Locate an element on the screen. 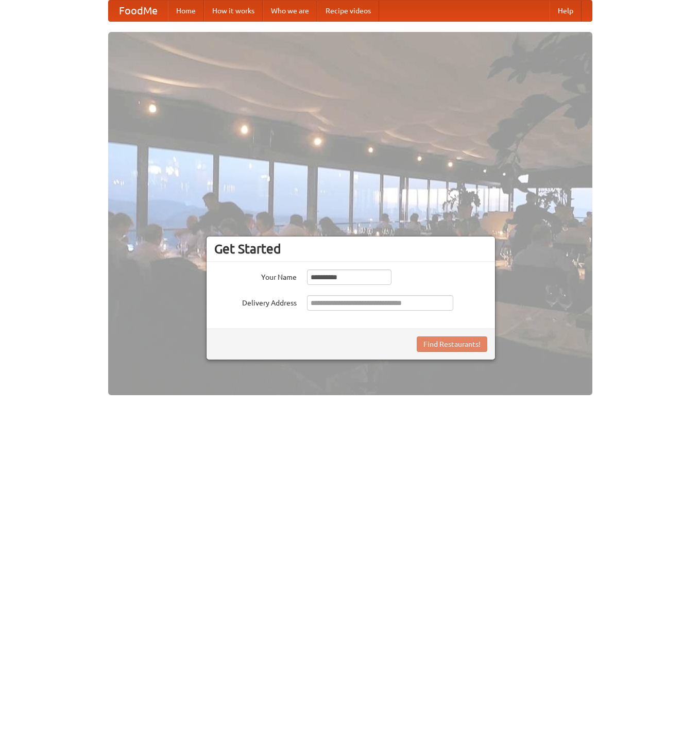 The height and width of the screenshot is (729, 700). a: Who we are is located at coordinates (290, 11).